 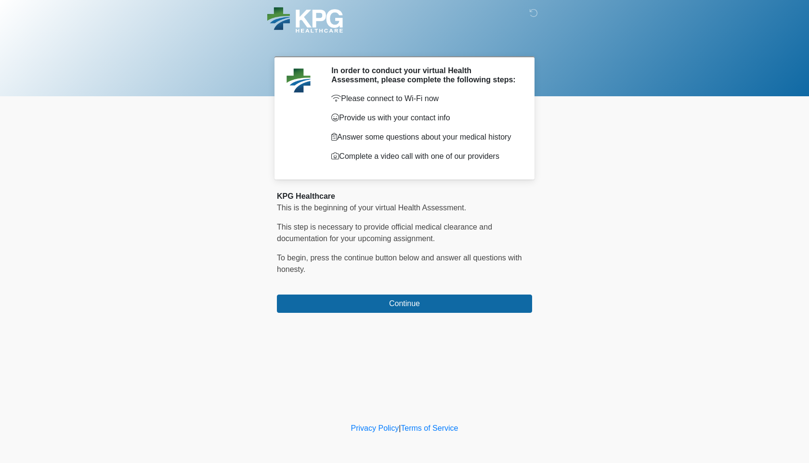 What do you see at coordinates (404, 196) in the screenshot?
I see `div: KPG Healthcare` at bounding box center [404, 196].